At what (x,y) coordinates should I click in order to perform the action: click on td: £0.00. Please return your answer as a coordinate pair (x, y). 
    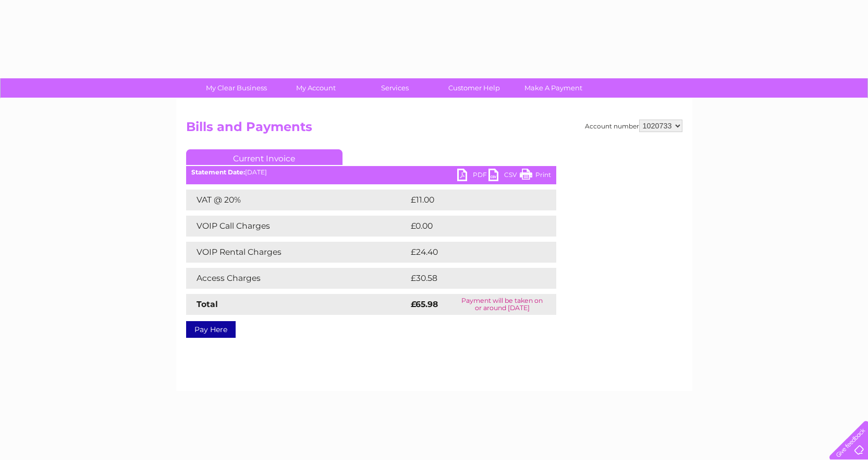
    Looking at the image, I should click on (470, 226).